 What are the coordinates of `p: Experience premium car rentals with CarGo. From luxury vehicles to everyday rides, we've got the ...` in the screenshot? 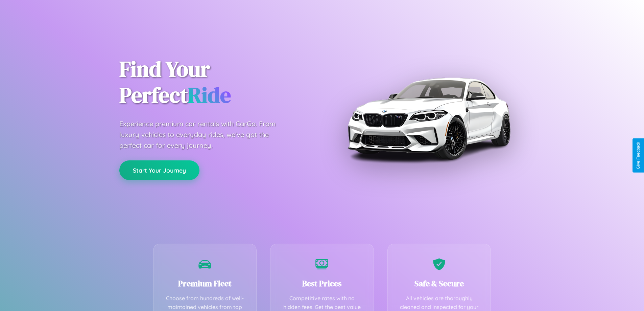 It's located at (204, 134).